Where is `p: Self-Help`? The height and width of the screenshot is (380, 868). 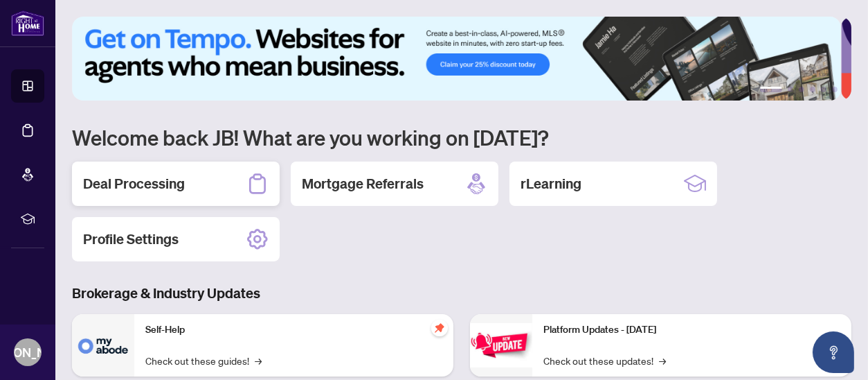 p: Self-Help is located at coordinates (293, 330).